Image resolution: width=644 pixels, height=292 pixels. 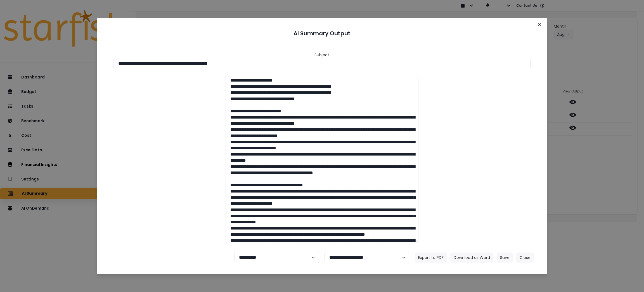 I want to click on button: Save, so click(x=505, y=257).